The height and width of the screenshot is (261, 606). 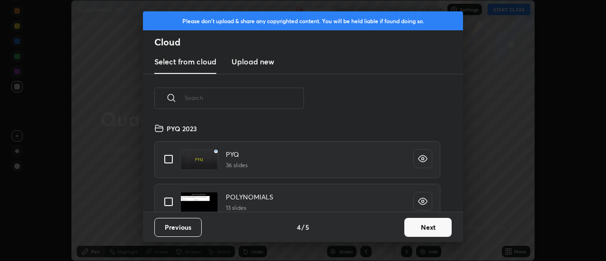 What do you see at coordinates (250, 208) in the screenshot?
I see `h5: 13 slides` at bounding box center [250, 208].